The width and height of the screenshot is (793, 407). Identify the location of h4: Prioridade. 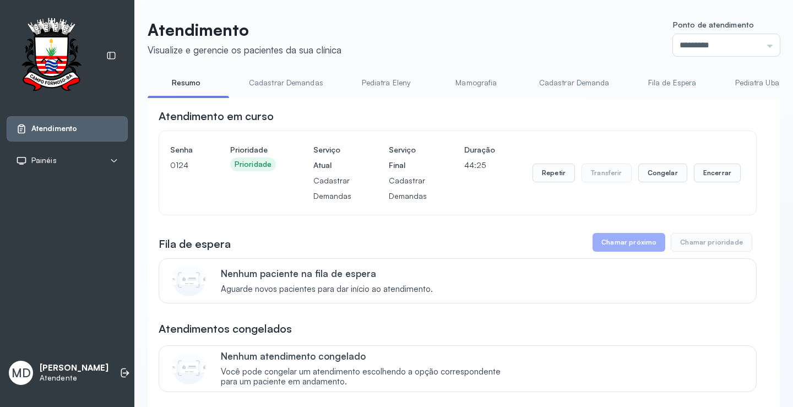
(253, 150).